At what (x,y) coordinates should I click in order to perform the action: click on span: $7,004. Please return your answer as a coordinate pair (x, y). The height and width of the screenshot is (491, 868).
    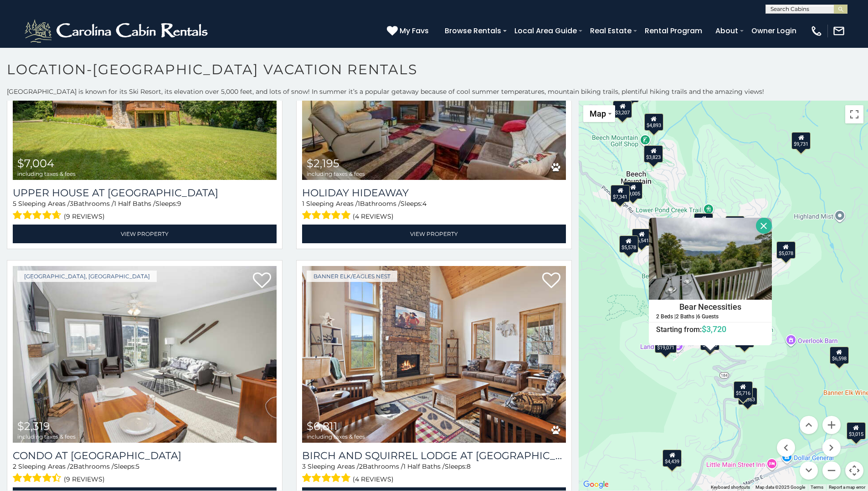
    Looking at the image, I should click on (36, 163).